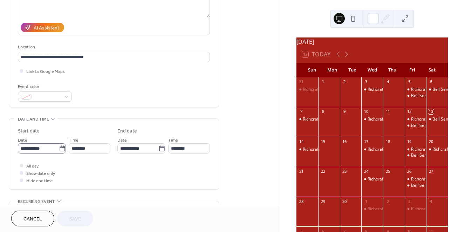 The width and height of the screenshot is (465, 232). I want to click on span: Date and time, so click(33, 119).